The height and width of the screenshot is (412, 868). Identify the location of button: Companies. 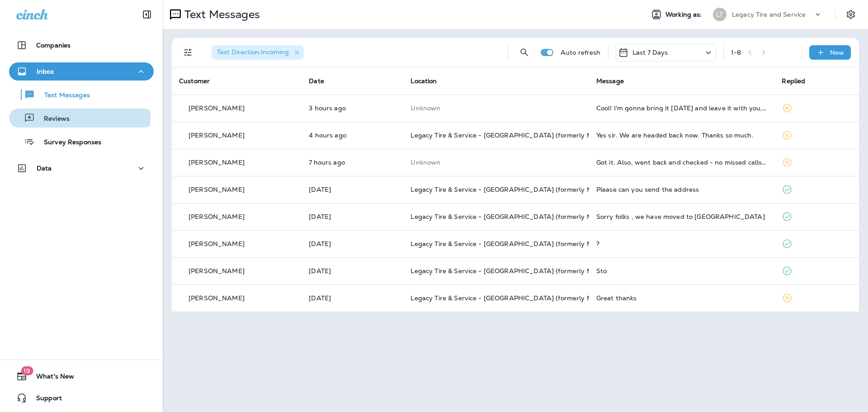
(81, 46).